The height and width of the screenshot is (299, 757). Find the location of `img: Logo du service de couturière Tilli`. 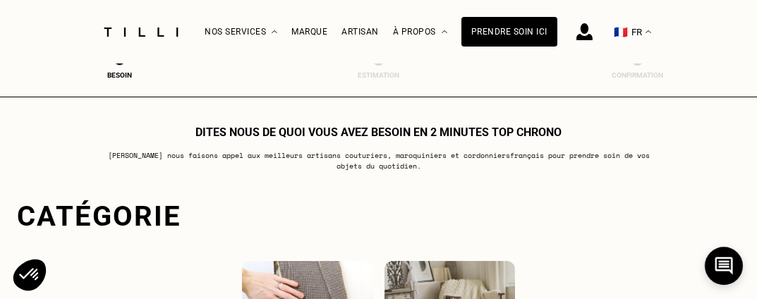

img: Logo du service de couturière Tilli is located at coordinates (141, 32).